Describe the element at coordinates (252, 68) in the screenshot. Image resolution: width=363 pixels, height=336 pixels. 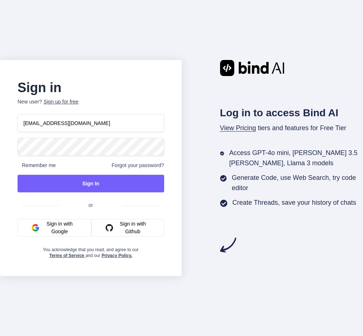
I see `img: Bind AI logo` at that location.